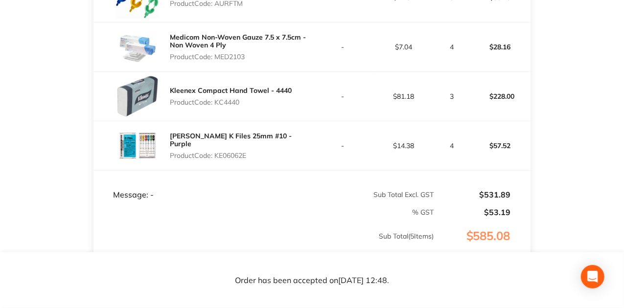  What do you see at coordinates (500, 47) in the screenshot?
I see `p: $28.16` at bounding box center [500, 47].